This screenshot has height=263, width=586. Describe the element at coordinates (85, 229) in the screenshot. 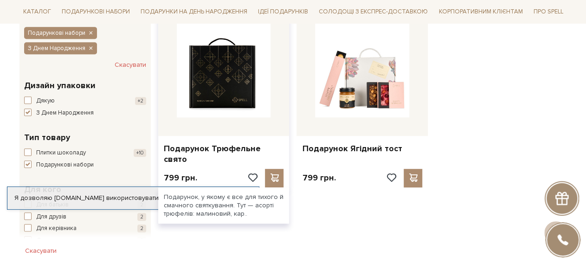

I see `button: Для керівника 2` at that location.